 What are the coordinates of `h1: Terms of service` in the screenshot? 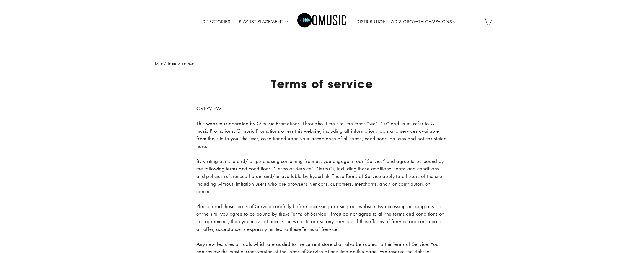 It's located at (322, 84).